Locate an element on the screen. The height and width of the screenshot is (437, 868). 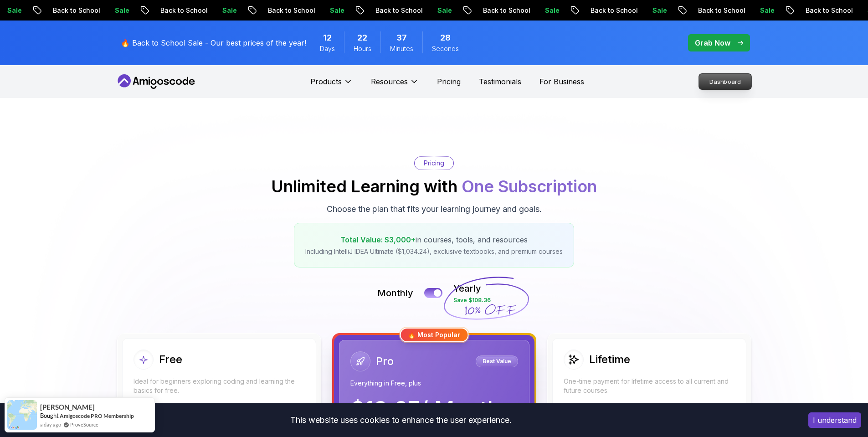
p: For Business is located at coordinates (562, 82).